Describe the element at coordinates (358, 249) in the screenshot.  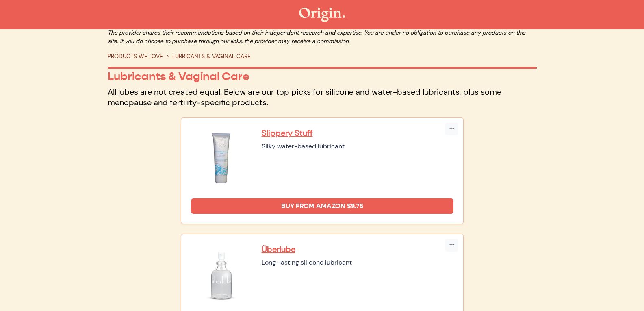
I see `a: Überlube` at that location.